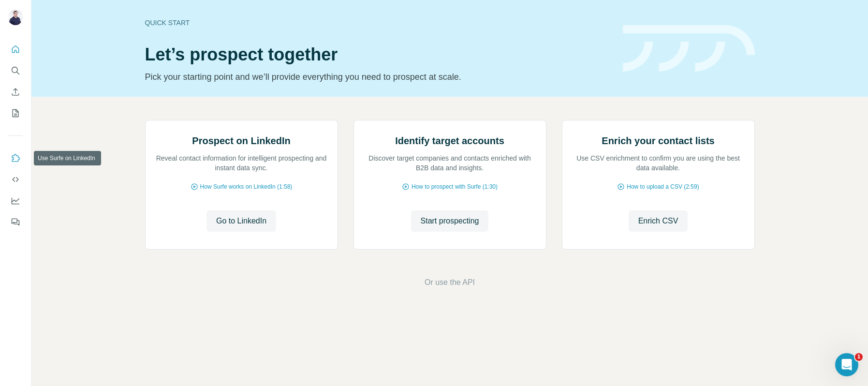 The width and height of the screenshot is (868, 386). Describe the element at coordinates (242, 220) in the screenshot. I see `span: Go to LinkedIn` at that location.